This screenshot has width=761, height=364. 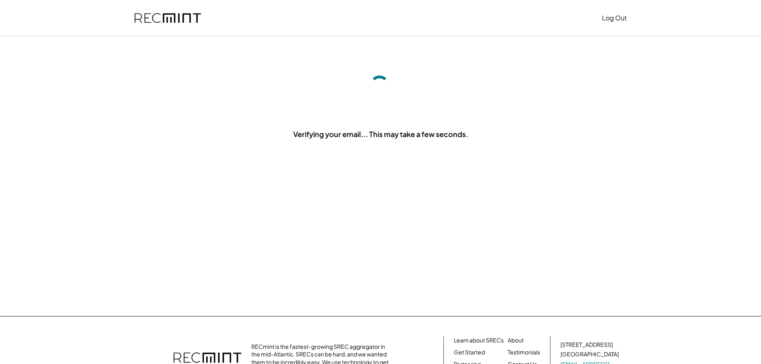 What do you see at coordinates (614, 18) in the screenshot?
I see `button: Log Out` at bounding box center [614, 18].